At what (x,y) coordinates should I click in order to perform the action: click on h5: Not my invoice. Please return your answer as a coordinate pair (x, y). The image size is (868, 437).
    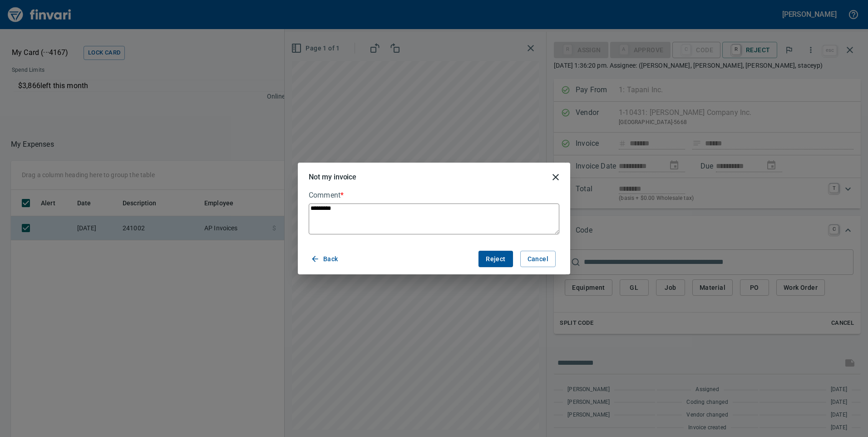
    Looking at the image, I should click on (332, 177).